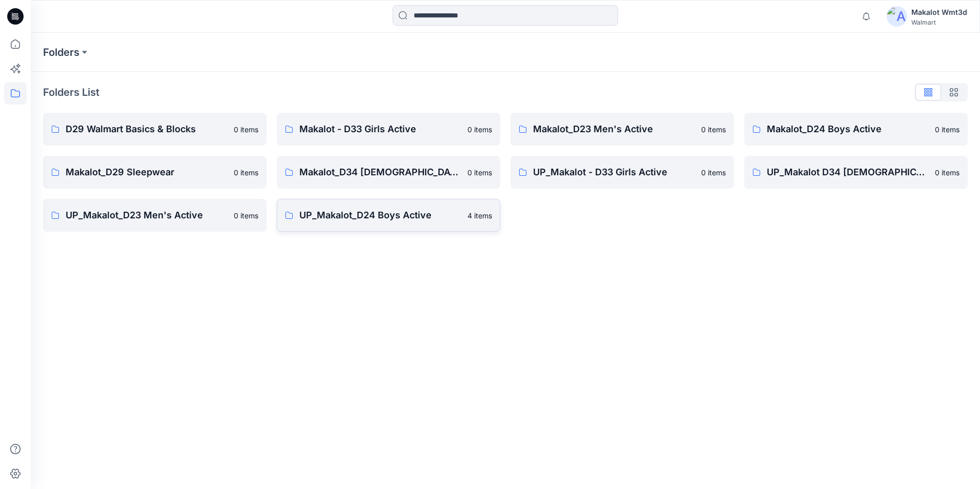 The height and width of the screenshot is (489, 980). What do you see at coordinates (146, 130) in the screenshot?
I see `p: D29 Walmart Basics & Blocks` at bounding box center [146, 130].